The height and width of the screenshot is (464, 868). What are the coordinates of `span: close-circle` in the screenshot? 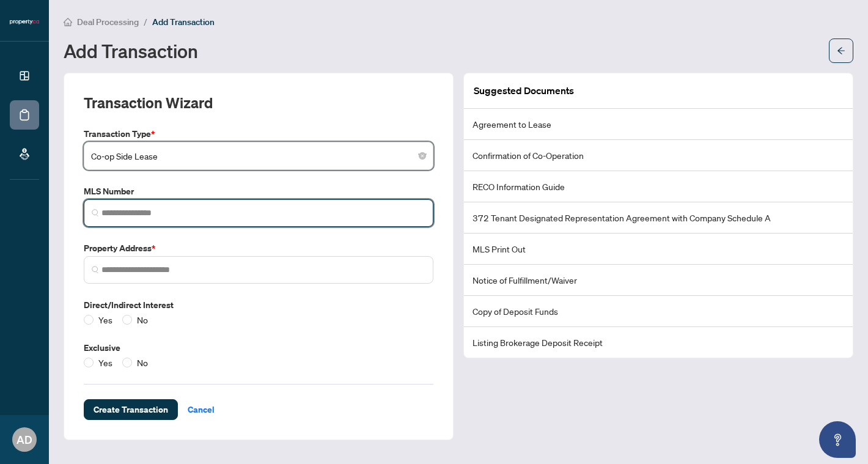 It's located at (422, 156).